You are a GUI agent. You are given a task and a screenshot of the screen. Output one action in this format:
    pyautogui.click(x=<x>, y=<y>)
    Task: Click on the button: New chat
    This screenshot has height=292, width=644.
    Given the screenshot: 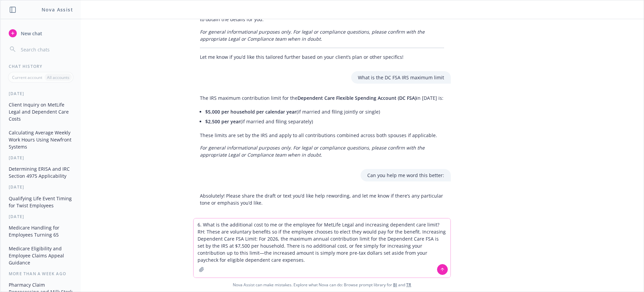 What is the action you would take?
    pyautogui.click(x=40, y=33)
    